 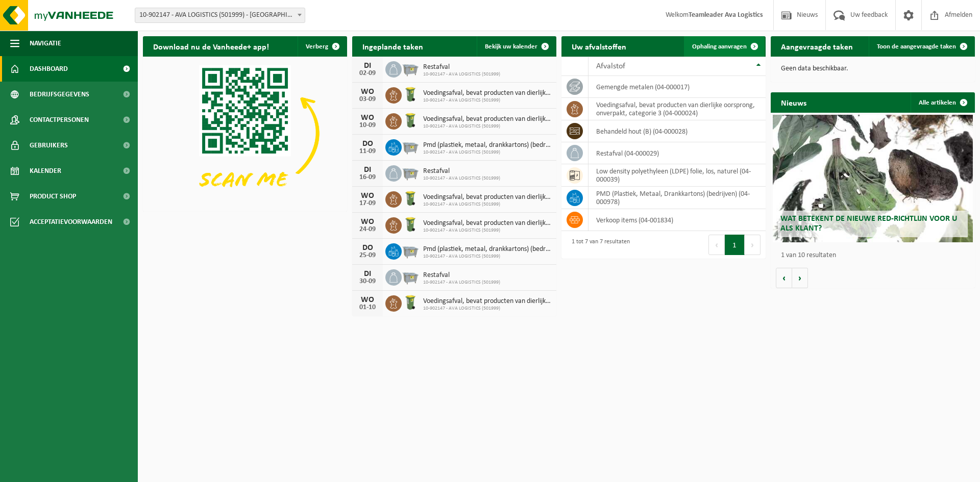 I want to click on span: Bekijk uw kalender, so click(x=511, y=47).